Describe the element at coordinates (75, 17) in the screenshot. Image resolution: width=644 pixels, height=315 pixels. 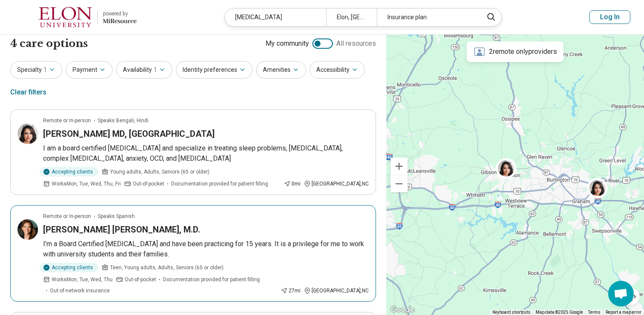
I see `a: Elon Universitypowered by` at that location.